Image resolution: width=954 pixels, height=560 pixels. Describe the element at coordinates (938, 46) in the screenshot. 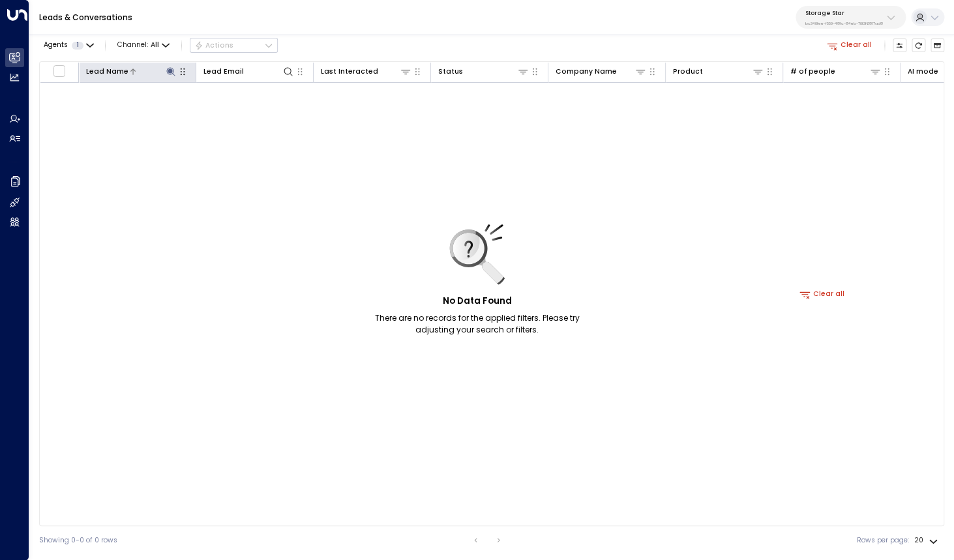

I see `button: Archived Leads` at that location.